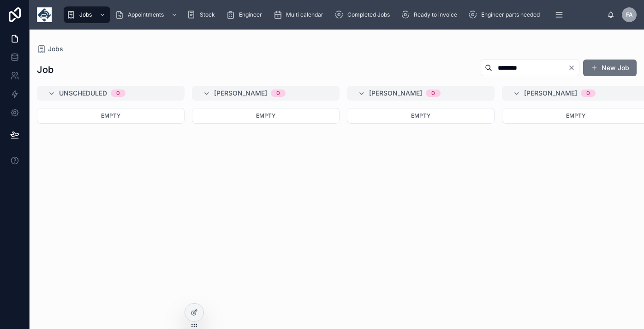 Image resolution: width=644 pixels, height=329 pixels. What do you see at coordinates (610, 68) in the screenshot?
I see `button: New Job` at bounding box center [610, 68].